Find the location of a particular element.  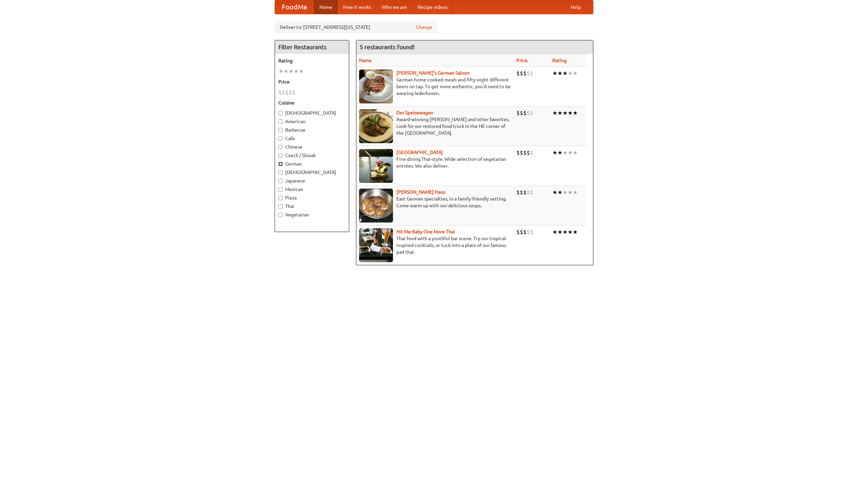

img: kohlhaus.jpg is located at coordinates (376, 206).